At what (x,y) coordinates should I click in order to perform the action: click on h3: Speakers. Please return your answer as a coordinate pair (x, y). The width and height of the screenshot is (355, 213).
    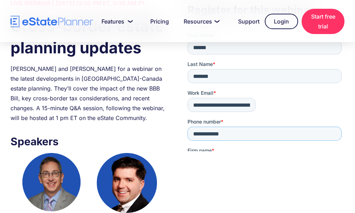
    Looking at the image, I should click on (89, 141).